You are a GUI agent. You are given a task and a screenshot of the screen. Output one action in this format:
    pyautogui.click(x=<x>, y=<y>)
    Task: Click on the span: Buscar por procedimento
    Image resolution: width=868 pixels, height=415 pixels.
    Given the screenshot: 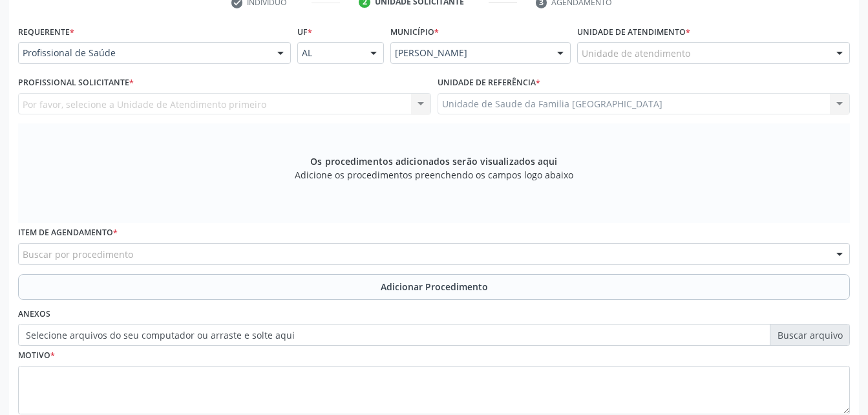 What is the action you would take?
    pyautogui.click(x=77, y=254)
    